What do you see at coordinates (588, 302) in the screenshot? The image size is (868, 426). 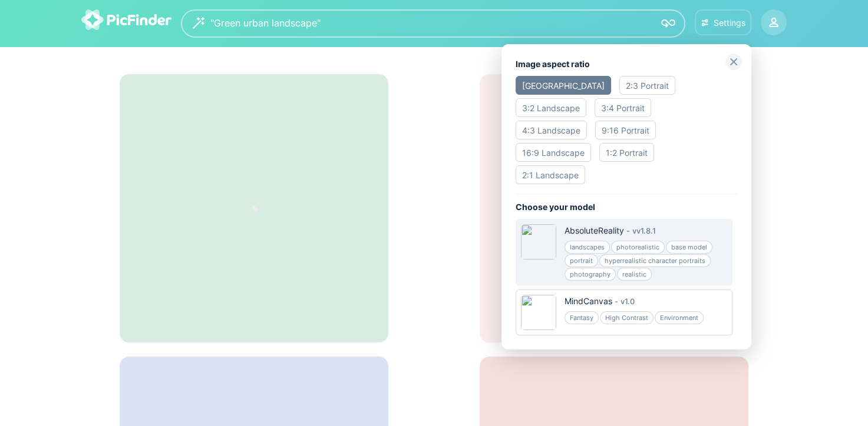 I see `div: MindCanvas` at bounding box center [588, 302].